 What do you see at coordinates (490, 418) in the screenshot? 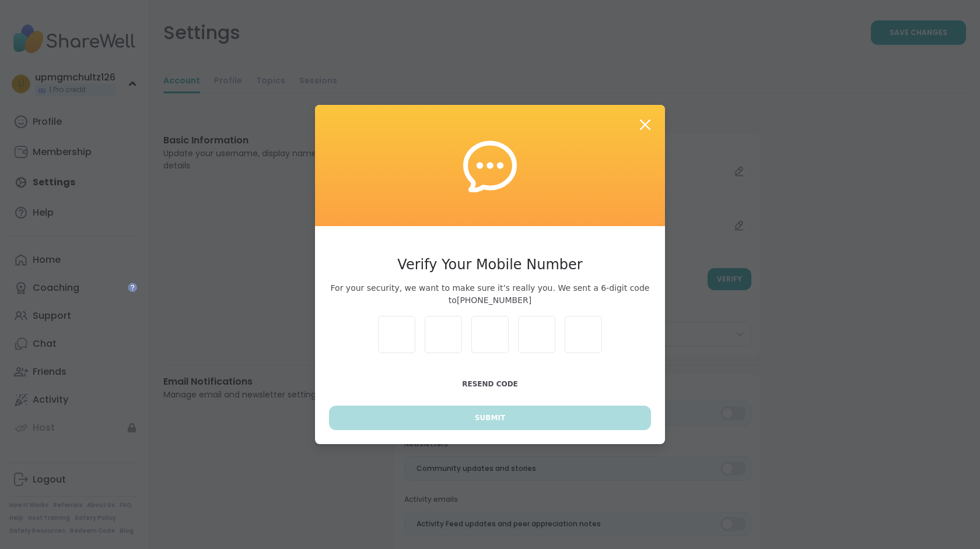
I see `button: Submit` at bounding box center [490, 418].